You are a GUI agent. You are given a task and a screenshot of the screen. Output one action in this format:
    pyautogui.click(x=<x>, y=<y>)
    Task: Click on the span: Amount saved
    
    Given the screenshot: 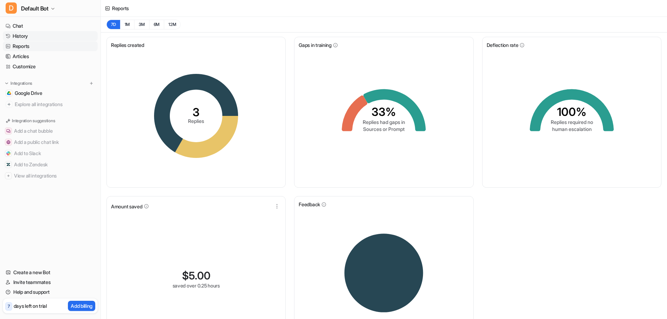 What is the action you would take?
    pyautogui.click(x=127, y=206)
    